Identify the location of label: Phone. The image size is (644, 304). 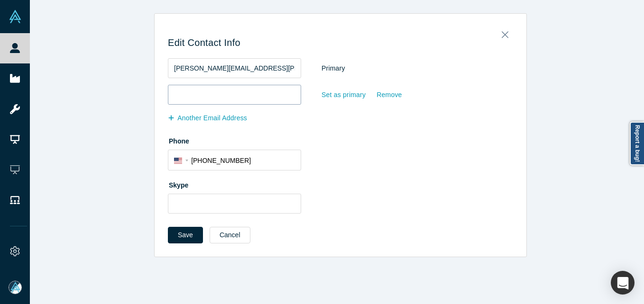
(341, 140).